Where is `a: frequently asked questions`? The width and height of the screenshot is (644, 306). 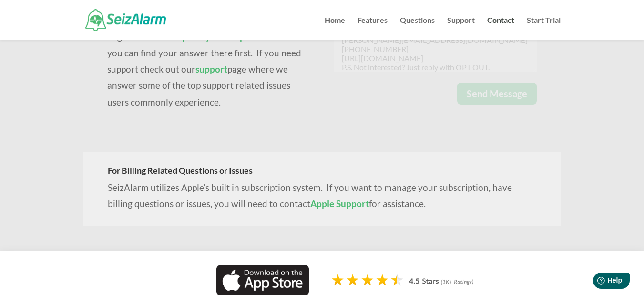 a: frequently asked questions is located at coordinates (222, 36).